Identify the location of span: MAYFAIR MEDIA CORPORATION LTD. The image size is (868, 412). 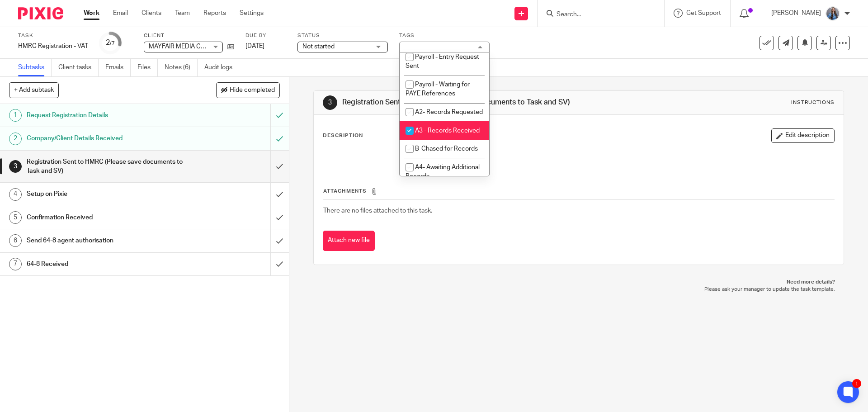
(201, 47).